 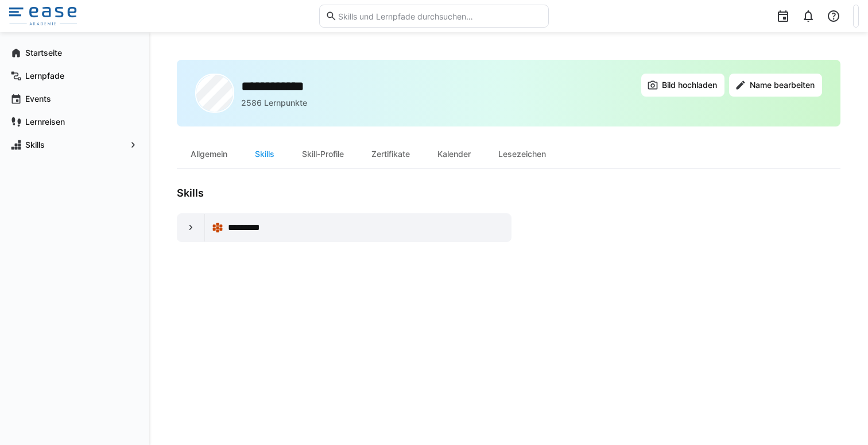 I want to click on div: Zertifikate, so click(x=391, y=154).